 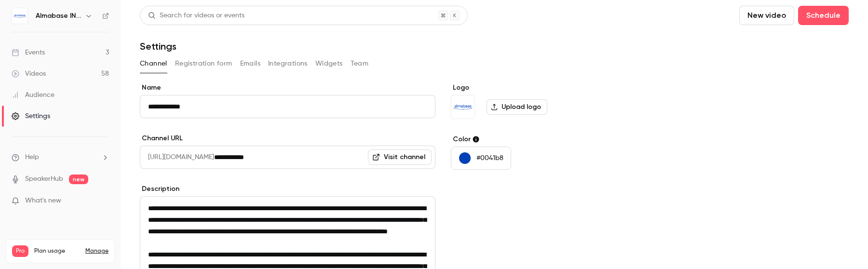 What do you see at coordinates (20, 251) in the screenshot?
I see `span: Pro` at bounding box center [20, 251].